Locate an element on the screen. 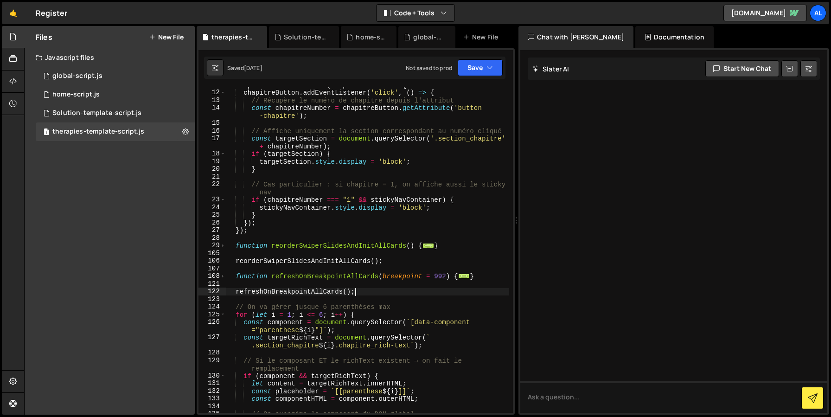 This screenshot has width=831, height=417. div: 16 is located at coordinates (212, 131).